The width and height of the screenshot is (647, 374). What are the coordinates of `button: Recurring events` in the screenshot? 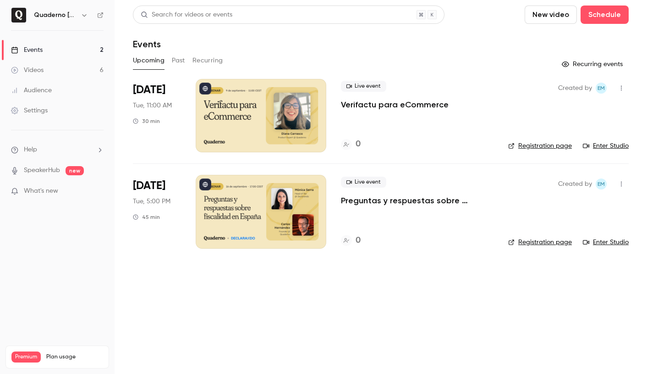 It's located at (593, 64).